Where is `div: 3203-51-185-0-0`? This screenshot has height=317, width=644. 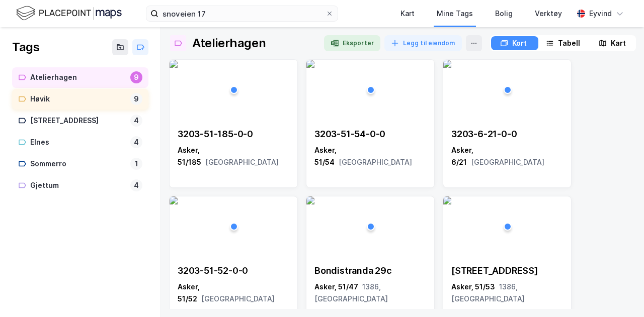 div: 3203-51-185-0-0 is located at coordinates (234, 134).